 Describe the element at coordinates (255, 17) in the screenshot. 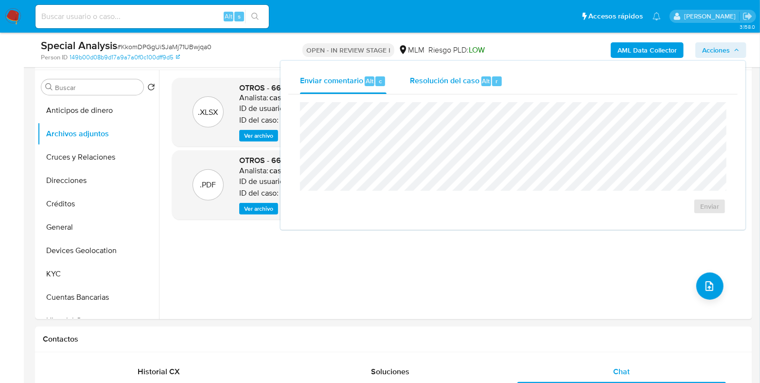

I see `button: search-icon` at that location.